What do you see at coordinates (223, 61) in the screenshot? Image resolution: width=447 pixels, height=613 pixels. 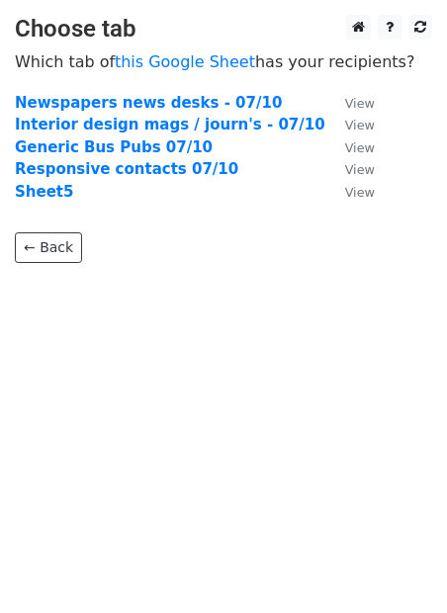 I see `p: Which tab of has your recipients?` at bounding box center [223, 61].